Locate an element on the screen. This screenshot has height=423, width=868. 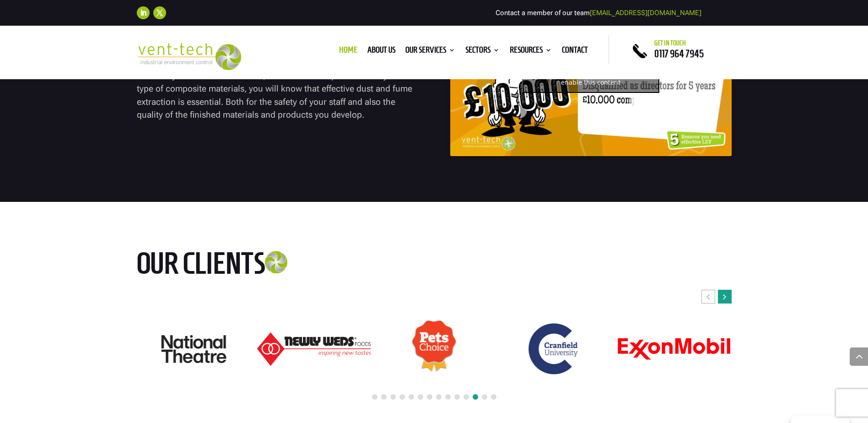
span: Get in touch is located at coordinates (670, 43).